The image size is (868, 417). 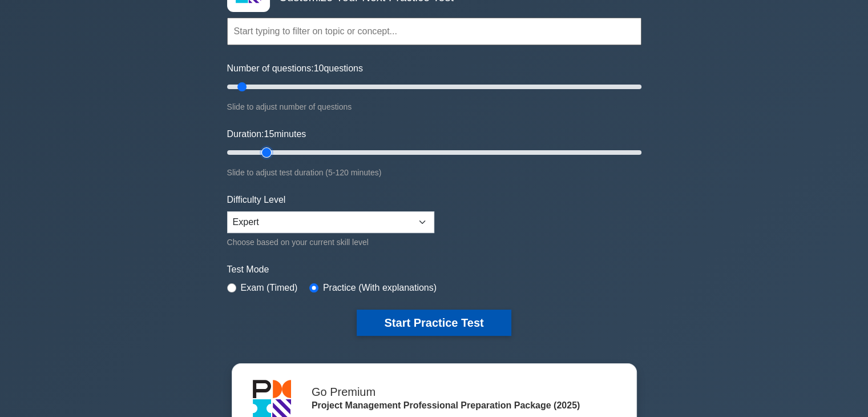 I want to click on label: Number of questions: questions, so click(x=295, y=68).